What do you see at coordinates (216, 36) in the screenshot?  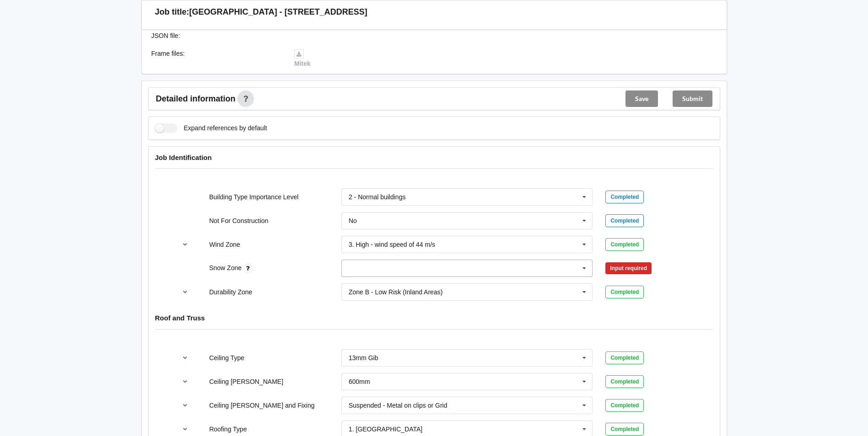 I see `div: JSON file :` at bounding box center [216, 36].